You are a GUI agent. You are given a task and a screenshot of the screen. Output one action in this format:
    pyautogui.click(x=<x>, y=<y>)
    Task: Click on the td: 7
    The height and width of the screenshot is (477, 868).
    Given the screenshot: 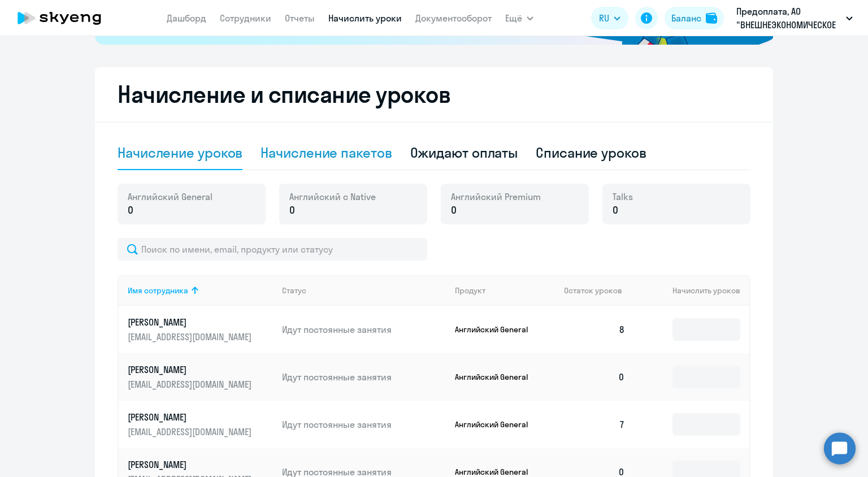 What is the action you would take?
    pyautogui.click(x=595, y=425)
    